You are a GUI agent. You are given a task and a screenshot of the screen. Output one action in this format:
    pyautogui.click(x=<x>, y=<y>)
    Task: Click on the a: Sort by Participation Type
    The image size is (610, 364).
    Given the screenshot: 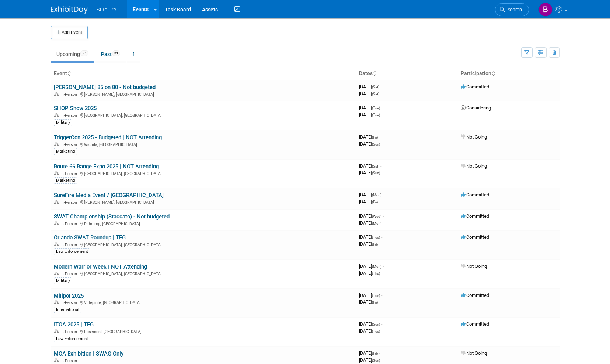 What is the action you would take?
    pyautogui.click(x=493, y=73)
    